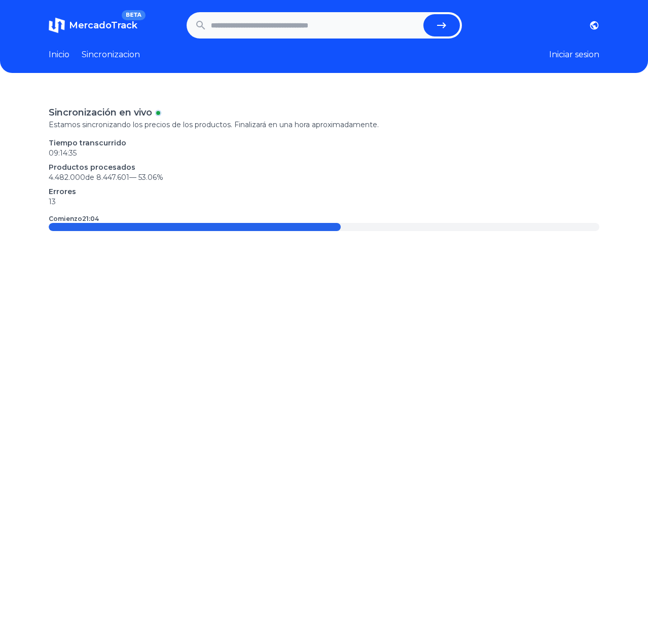 This screenshot has height=644, width=648. I want to click on time: 21:04, so click(90, 218).